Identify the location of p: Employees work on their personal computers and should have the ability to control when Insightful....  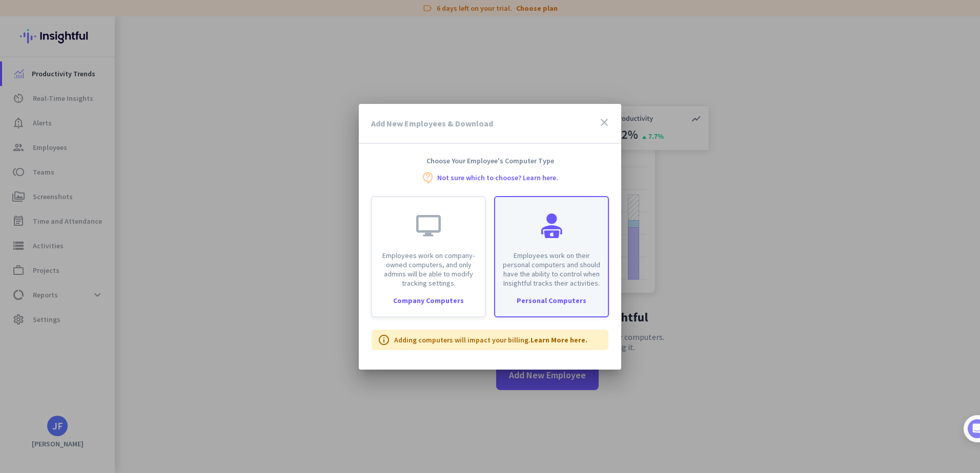
(551, 270).